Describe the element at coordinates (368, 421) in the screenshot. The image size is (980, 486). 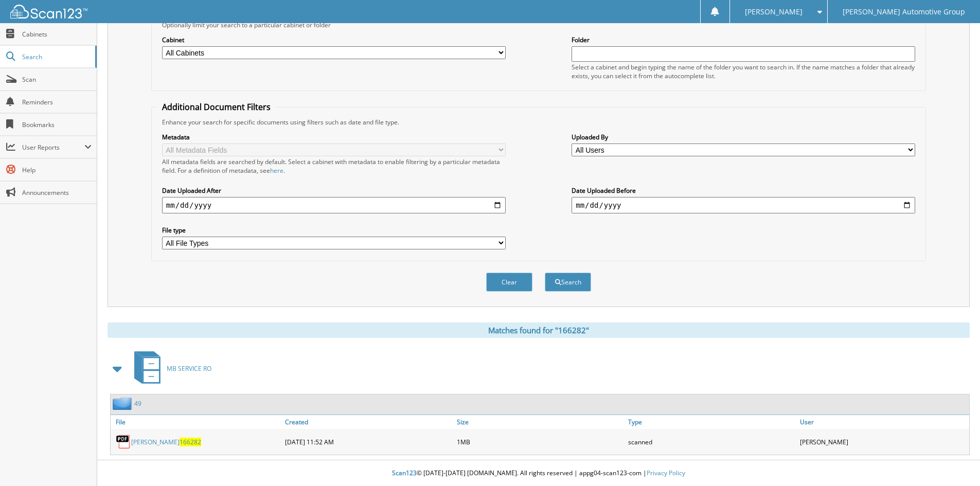
I see `a: Created` at that location.